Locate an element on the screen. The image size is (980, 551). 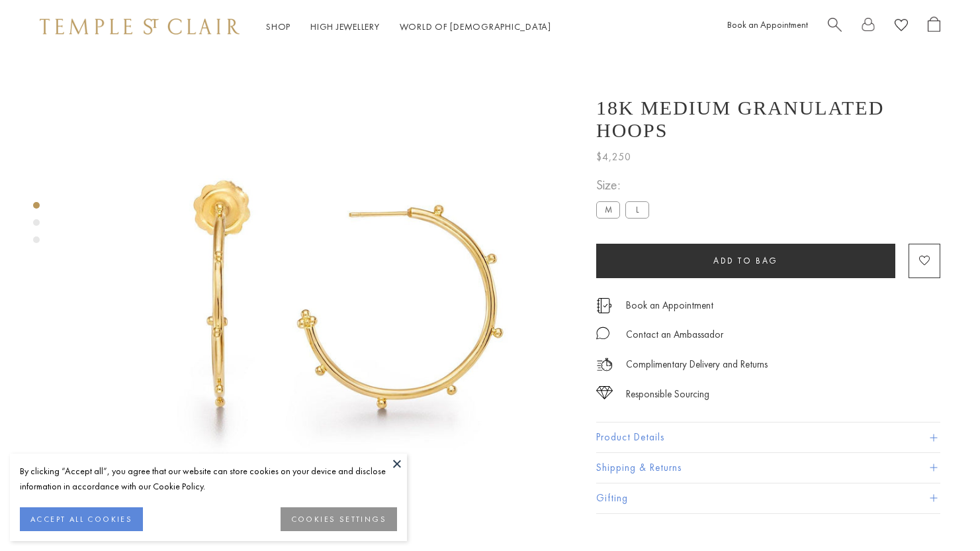
img: icon_sourcing.svg is located at coordinates (604, 393).